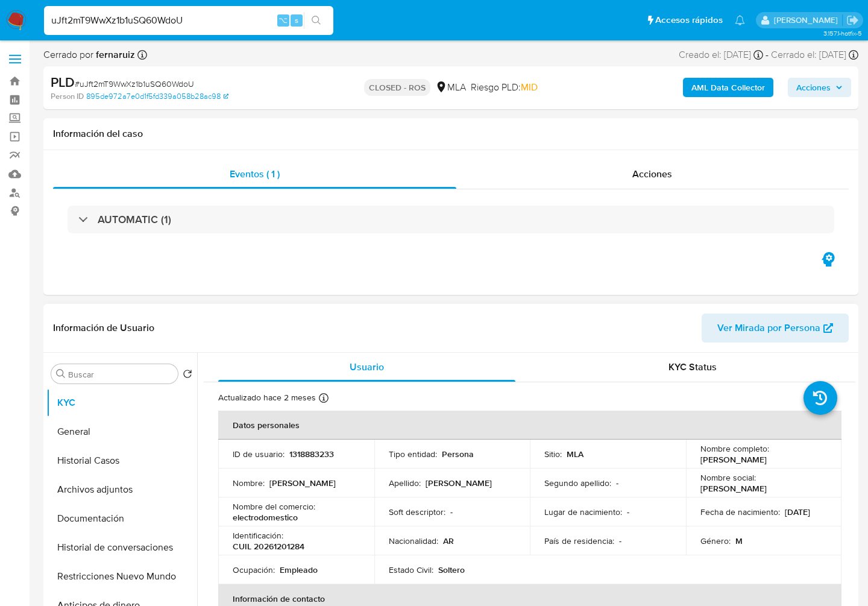  Describe the element at coordinates (808, 20) in the screenshot. I see `p: jessica.fukman@mercadolibre.com` at that location.